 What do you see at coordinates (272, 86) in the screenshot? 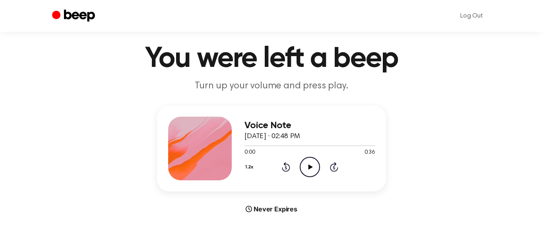
I see `p: Turn up your volume and press play.` at bounding box center [272, 86].